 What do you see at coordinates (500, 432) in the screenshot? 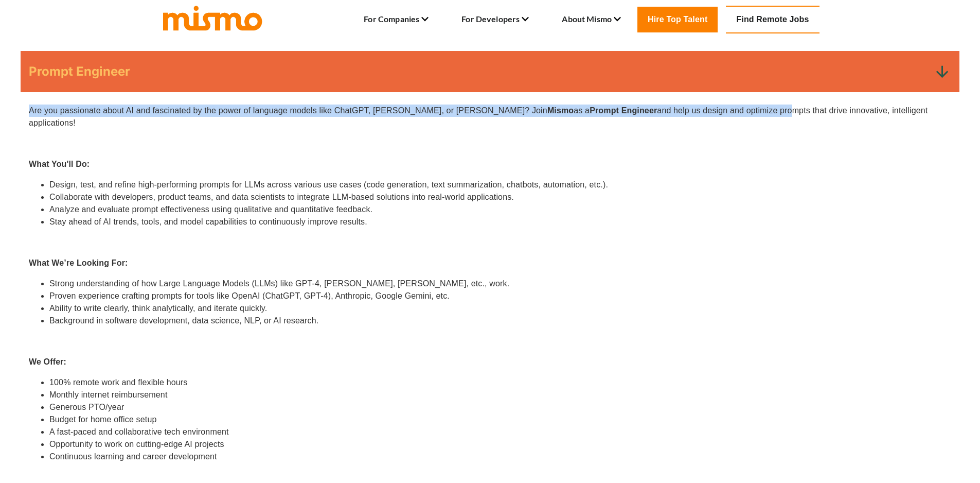
I see `li: A fast-paced and collaborative tech environment` at bounding box center [500, 432].